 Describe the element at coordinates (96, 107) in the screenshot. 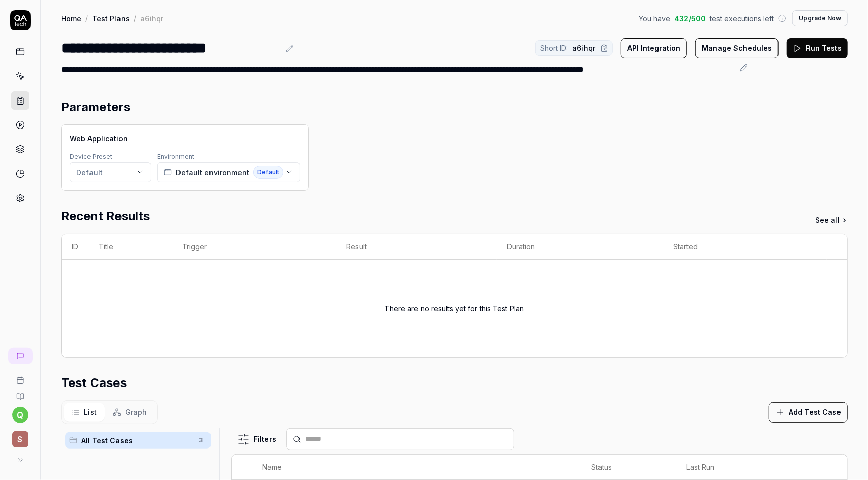

I see `h2: Parameters` at that location.